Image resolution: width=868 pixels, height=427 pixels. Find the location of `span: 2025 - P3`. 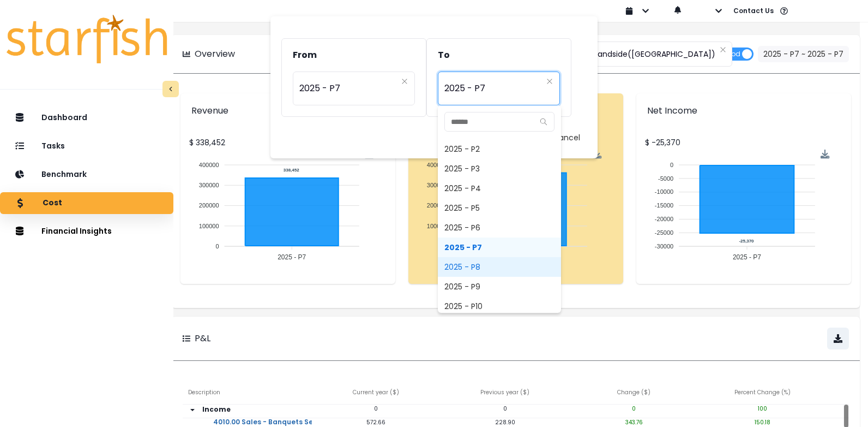

span: 2025 - P3 is located at coordinates (500, 169).